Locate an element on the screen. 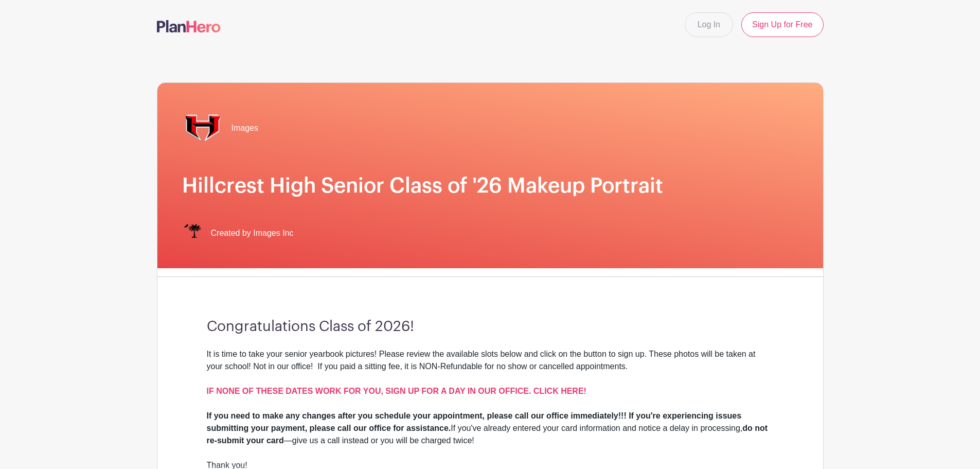 This screenshot has height=469, width=980. a: Log In is located at coordinates (709, 25).